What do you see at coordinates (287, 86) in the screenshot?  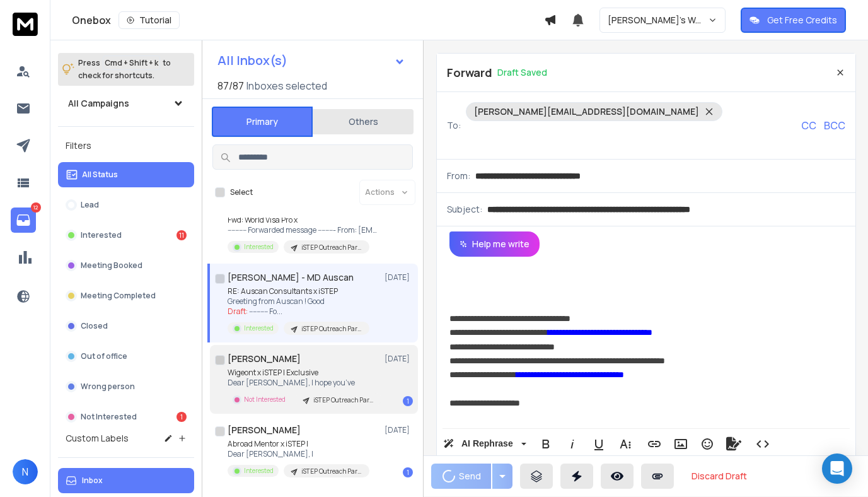 I see `h3: Inboxes selected` at bounding box center [287, 86].